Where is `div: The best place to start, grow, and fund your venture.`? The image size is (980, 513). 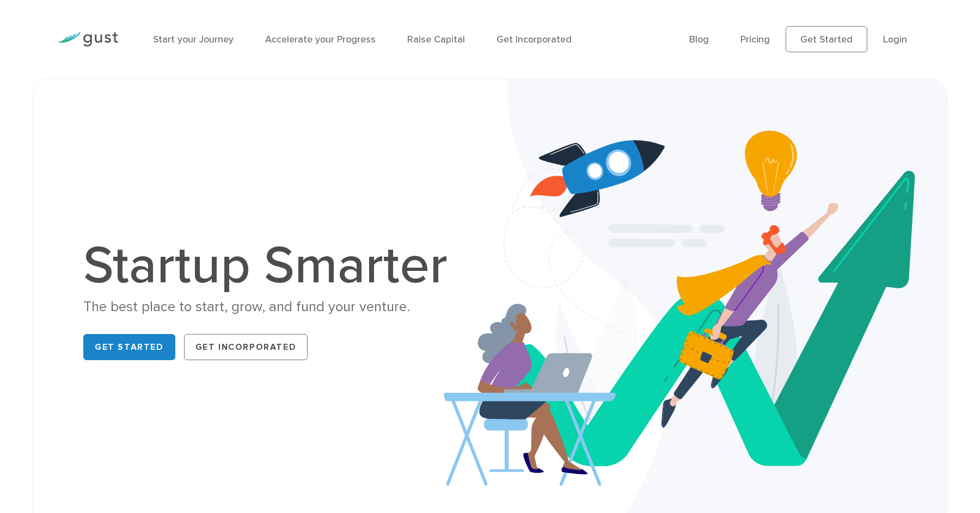 div: The best place to start, grow, and fund your venture. is located at coordinates (271, 307).